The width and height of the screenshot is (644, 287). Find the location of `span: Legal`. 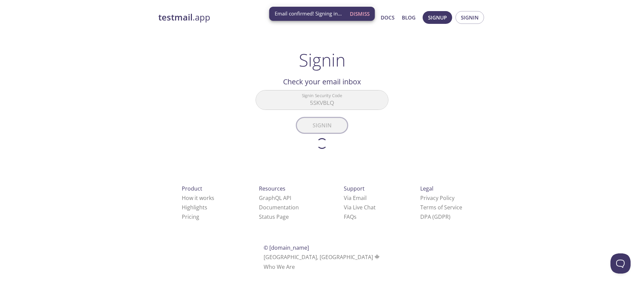

span: Legal is located at coordinates (427, 188).